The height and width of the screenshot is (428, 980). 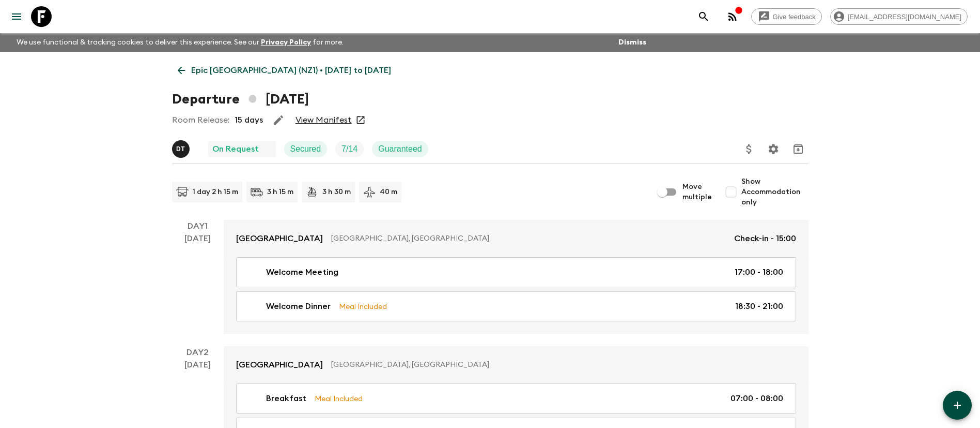 What do you see at coordinates (774, 149) in the screenshot?
I see `button: Settings` at bounding box center [774, 149].